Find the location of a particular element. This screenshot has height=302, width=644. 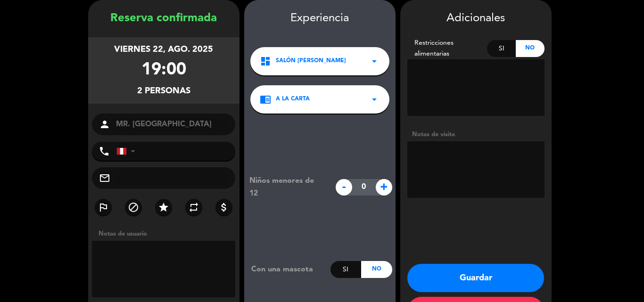

button: Guardar is located at coordinates (476, 278).